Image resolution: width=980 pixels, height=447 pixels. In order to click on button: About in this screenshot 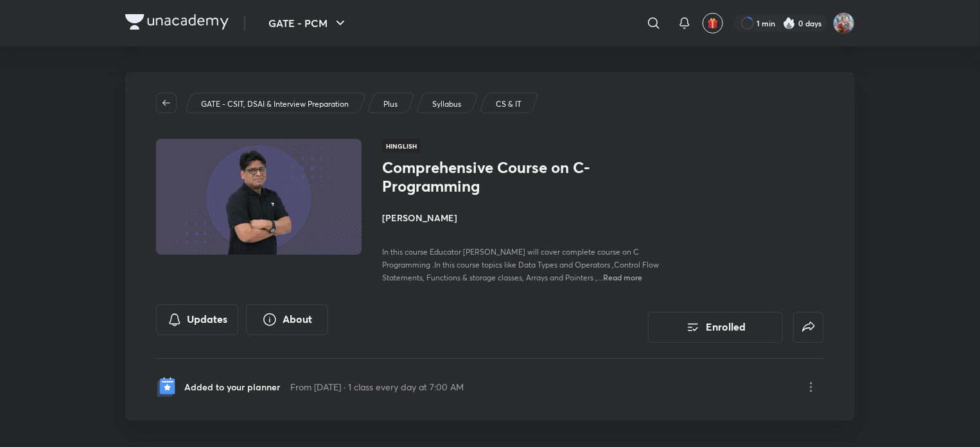, I will do `click(287, 319)`.